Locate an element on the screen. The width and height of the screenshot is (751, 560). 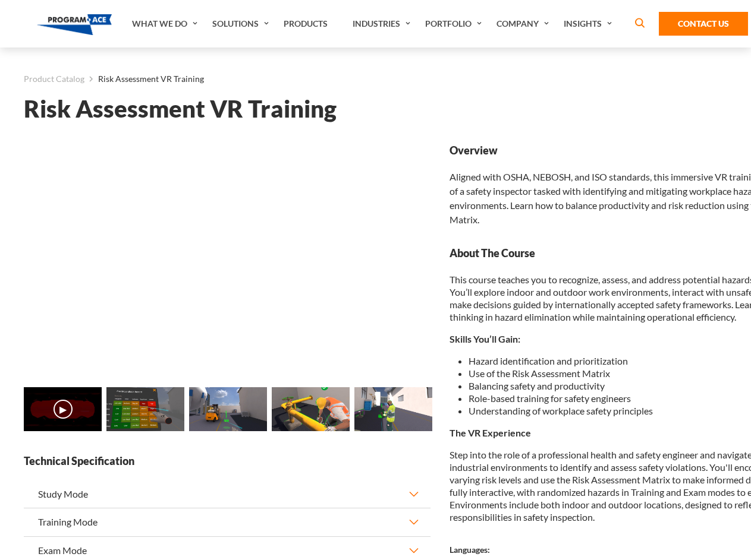
img: Risk Assessment VR Training - Preview 3 is located at coordinates (310, 409).